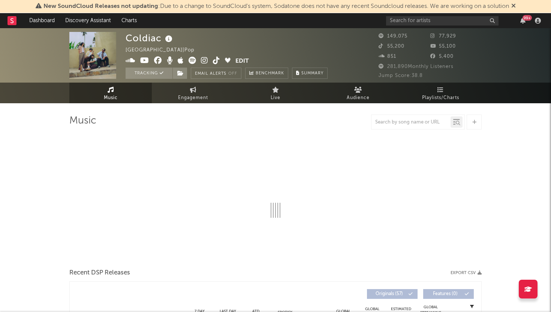  Describe the element at coordinates (242, 61) in the screenshot. I see `button: Edit` at that location.